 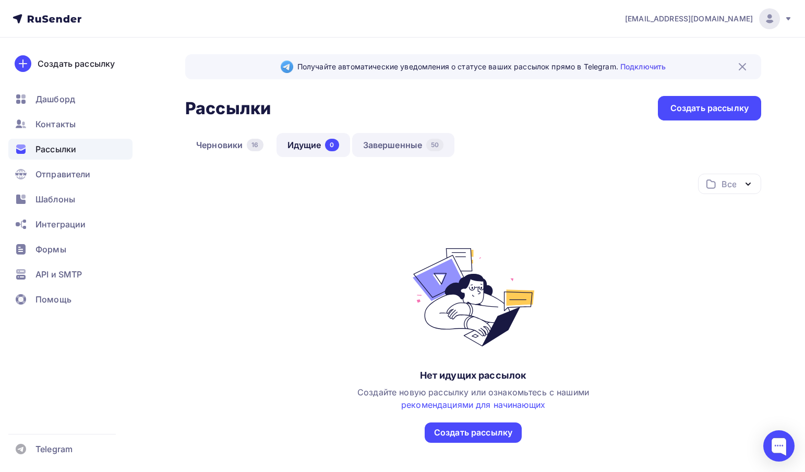 I want to click on div: 16, so click(x=255, y=145).